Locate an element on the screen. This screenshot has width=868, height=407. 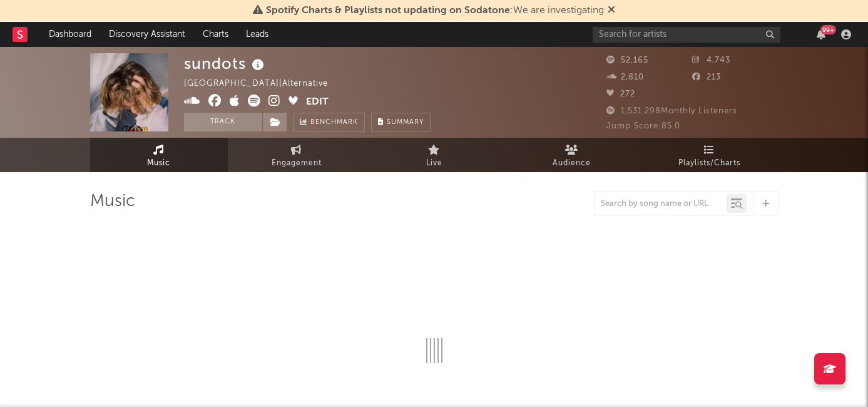
a: Music is located at coordinates (159, 155).